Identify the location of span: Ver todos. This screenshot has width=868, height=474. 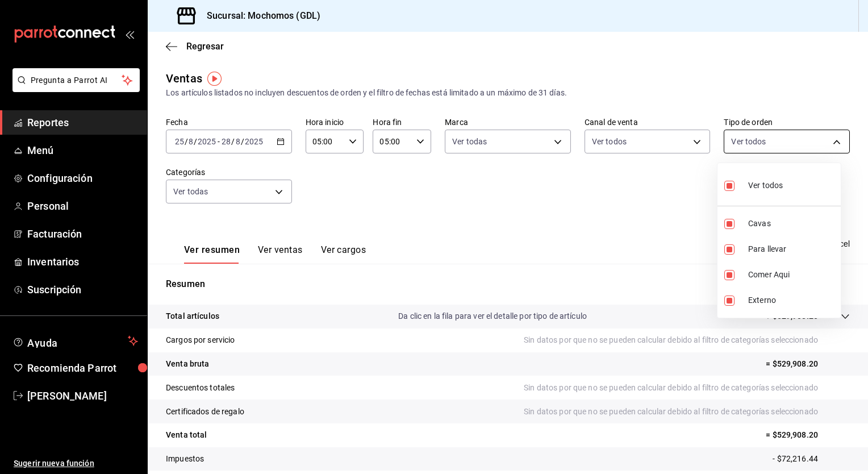
(765, 185).